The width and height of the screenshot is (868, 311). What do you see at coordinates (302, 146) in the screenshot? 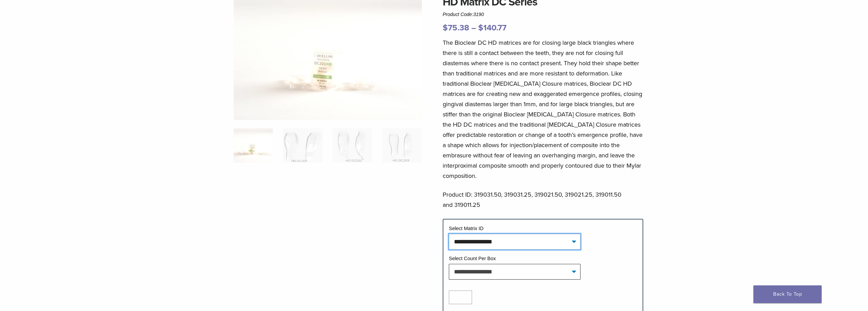
I see `img: HD Matrix DC Series - Image 2` at bounding box center [302, 146].